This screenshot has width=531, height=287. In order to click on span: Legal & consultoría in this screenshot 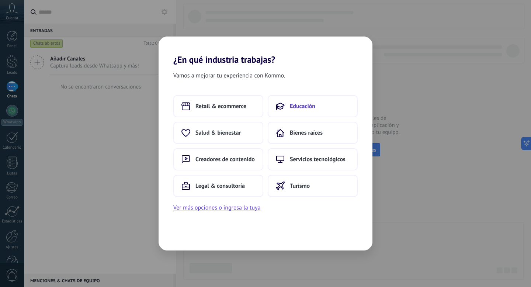, I will do `click(220, 186)`.